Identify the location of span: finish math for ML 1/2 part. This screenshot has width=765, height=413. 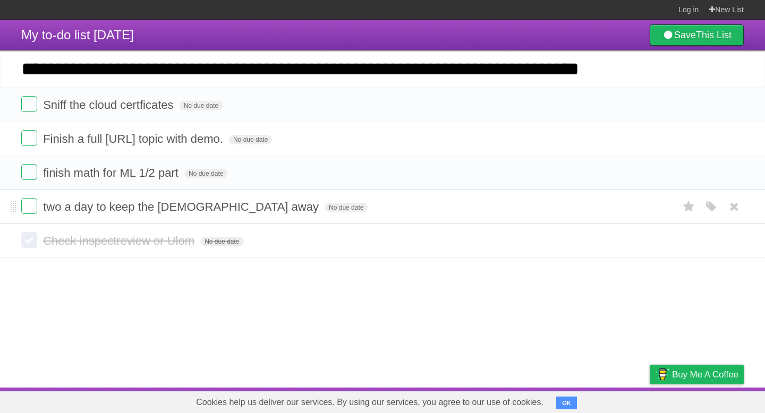
(112, 173).